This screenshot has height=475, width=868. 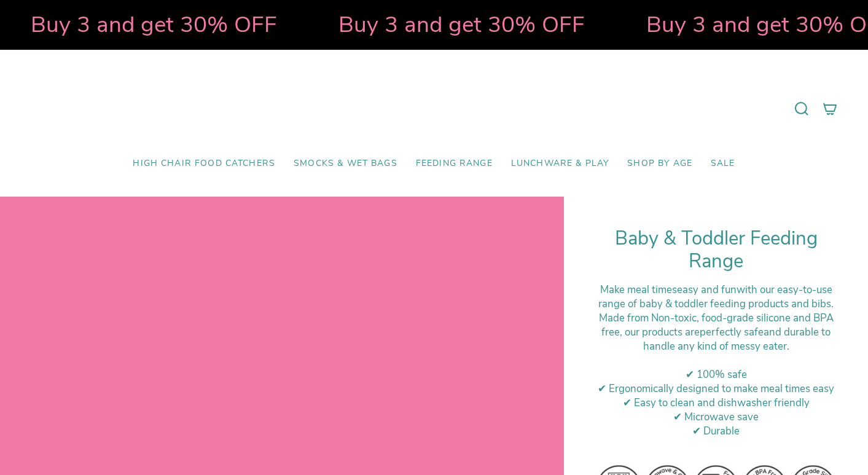 I want to click on a: Feeding Range, so click(x=454, y=163).